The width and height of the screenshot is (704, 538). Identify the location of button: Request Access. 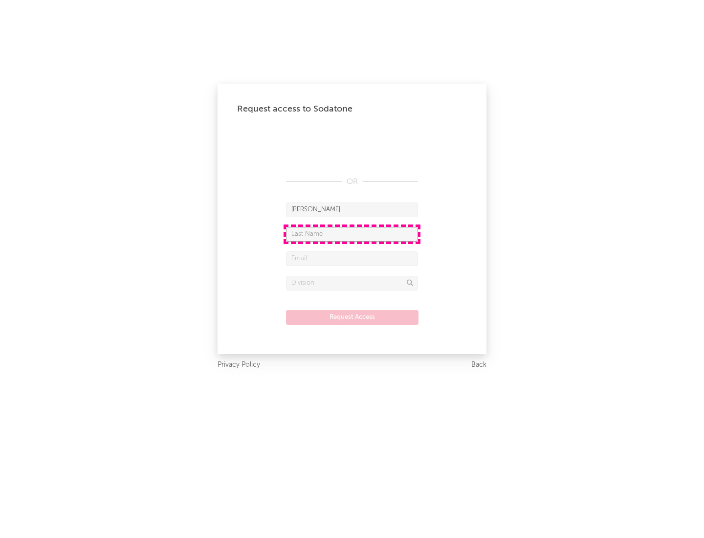
(352, 317).